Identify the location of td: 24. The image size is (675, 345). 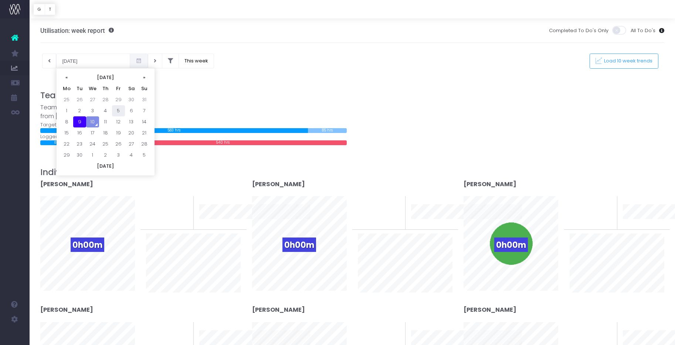
(92, 144).